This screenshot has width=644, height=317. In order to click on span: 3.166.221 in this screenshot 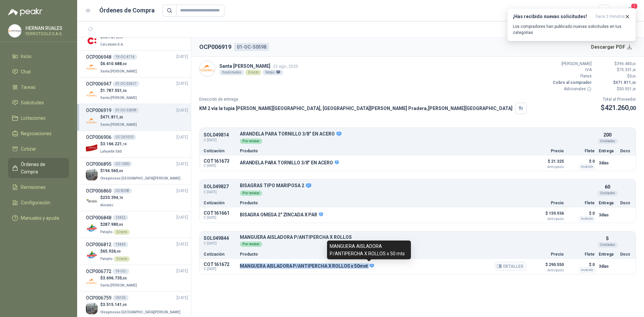, I will do `click(115, 144)`.